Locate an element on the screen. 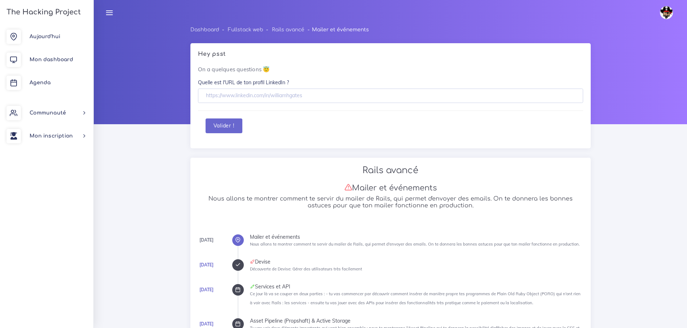 The image size is (687, 328). a: Dashboard is located at coordinates (205, 30).